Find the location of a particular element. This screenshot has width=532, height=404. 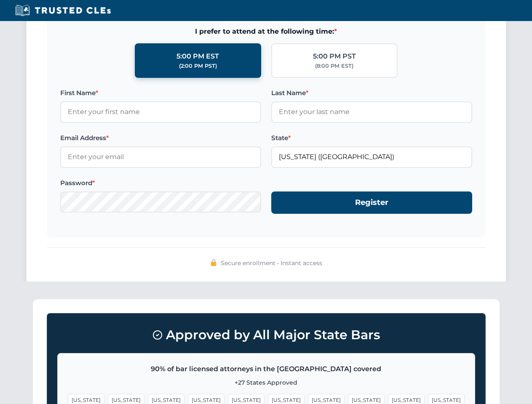

label: Last Name is located at coordinates (371, 93).